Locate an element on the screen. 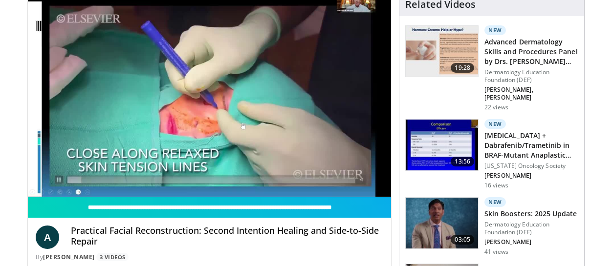 The width and height of the screenshot is (612, 266). div: By is located at coordinates (209, 258).